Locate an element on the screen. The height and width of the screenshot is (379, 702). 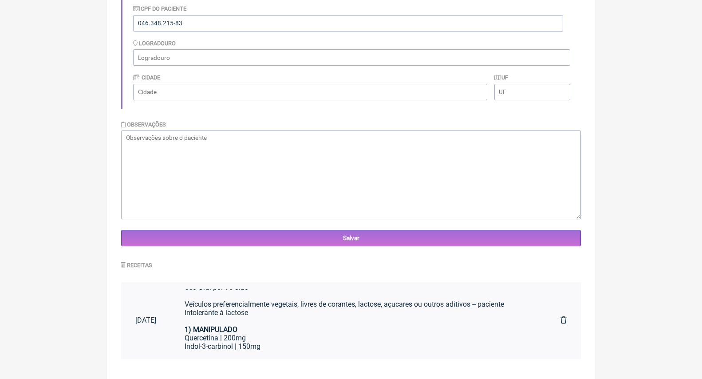
label: Cidade is located at coordinates (146, 77).